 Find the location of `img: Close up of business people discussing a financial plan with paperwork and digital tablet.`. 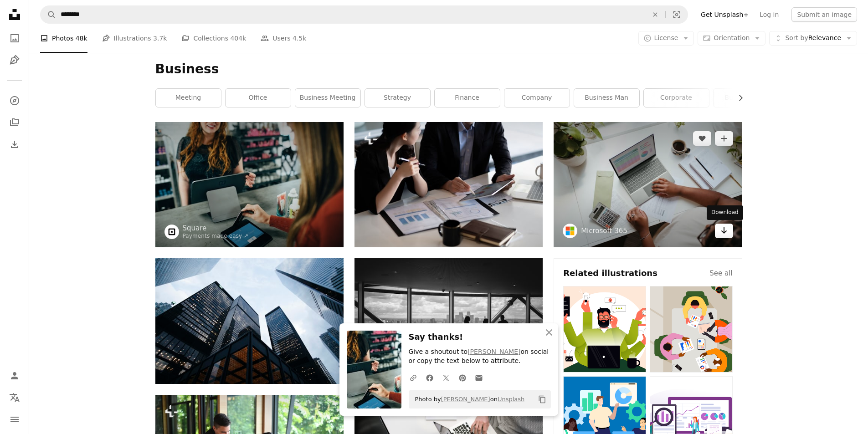

img: Close up of business people discussing a financial plan with paperwork and digital tablet. is located at coordinates (448, 184).